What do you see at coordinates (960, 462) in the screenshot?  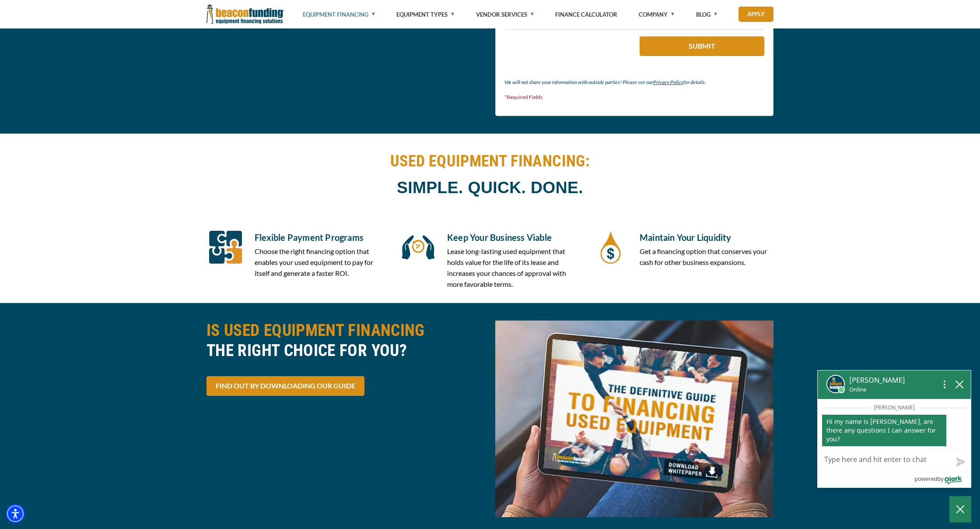 I see `button: Send message` at bounding box center [960, 462].